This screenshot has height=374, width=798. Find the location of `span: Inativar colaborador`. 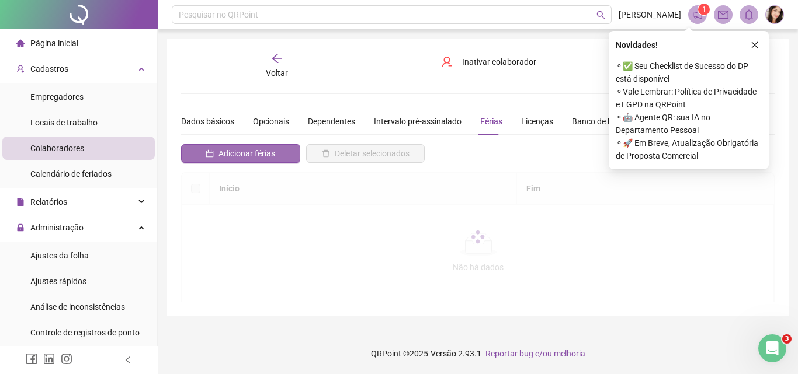

span: Inativar colaborador is located at coordinates (499, 62).